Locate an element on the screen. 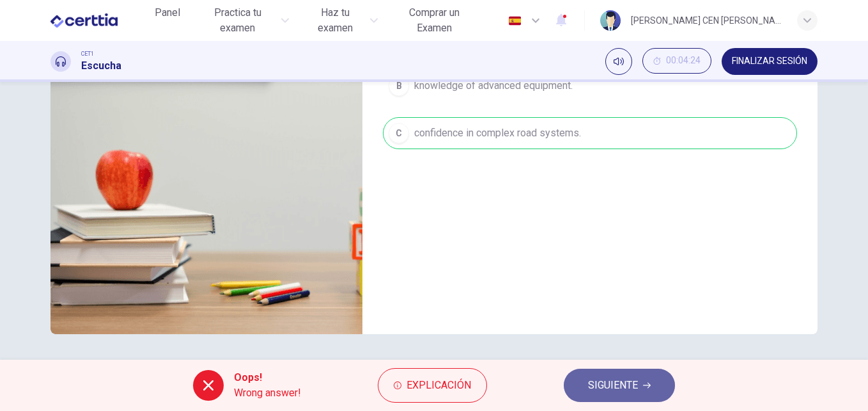 The image size is (868, 411). img: es is located at coordinates (515, 20).